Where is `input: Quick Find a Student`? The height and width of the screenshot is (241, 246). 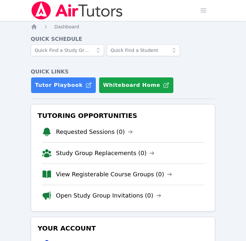
input: Quick Find a Student is located at coordinates (143, 50).